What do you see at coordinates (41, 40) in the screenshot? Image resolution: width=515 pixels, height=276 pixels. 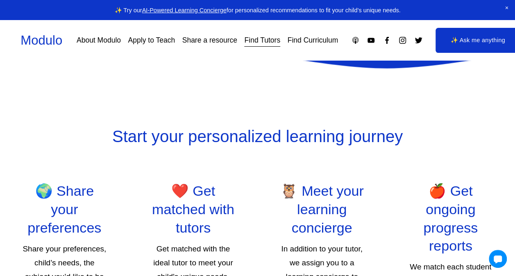 I see `a: Modulo` at bounding box center [41, 40].